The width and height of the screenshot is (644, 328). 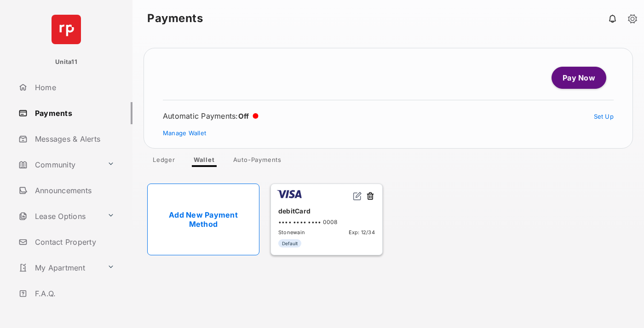 What do you see at coordinates (74, 139) in the screenshot?
I see `a: Messages & Alerts` at bounding box center [74, 139].